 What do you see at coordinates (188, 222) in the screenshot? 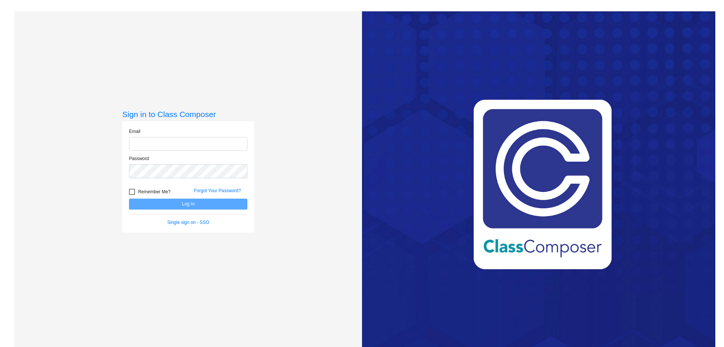
I see `a: Single sign on - SSO` at bounding box center [188, 222].